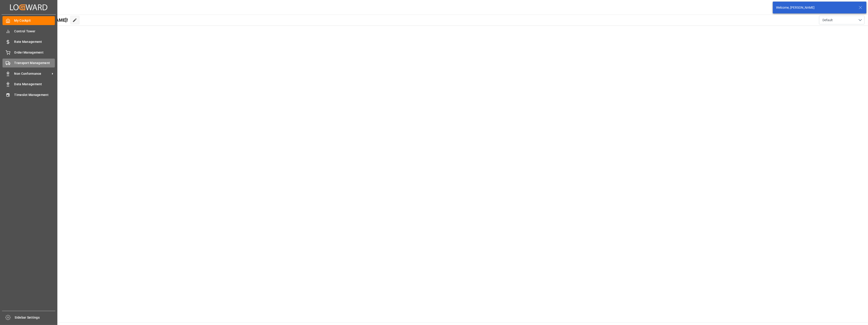 The image size is (868, 325). What do you see at coordinates (34, 53) in the screenshot?
I see `span: Order Management` at bounding box center [34, 53].